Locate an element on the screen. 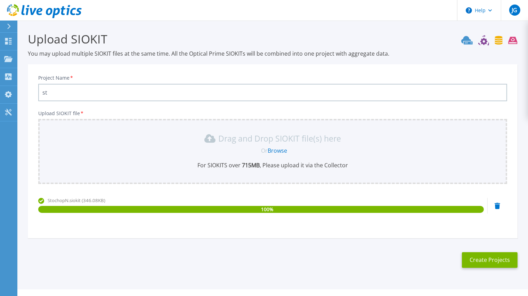 The width and height of the screenshot is (528, 296). label: Project Name is located at coordinates (56, 78).